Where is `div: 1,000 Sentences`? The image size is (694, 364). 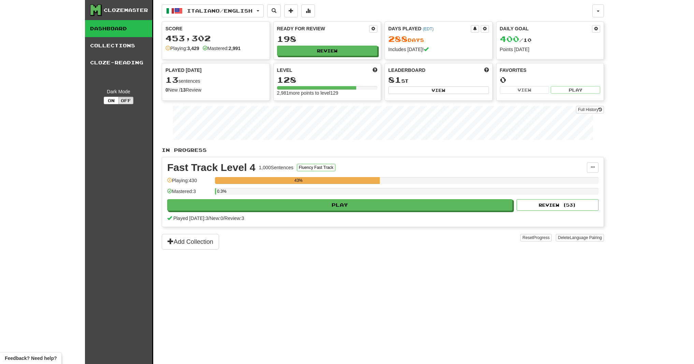
div: 1,000 Sentences is located at coordinates (276, 168).